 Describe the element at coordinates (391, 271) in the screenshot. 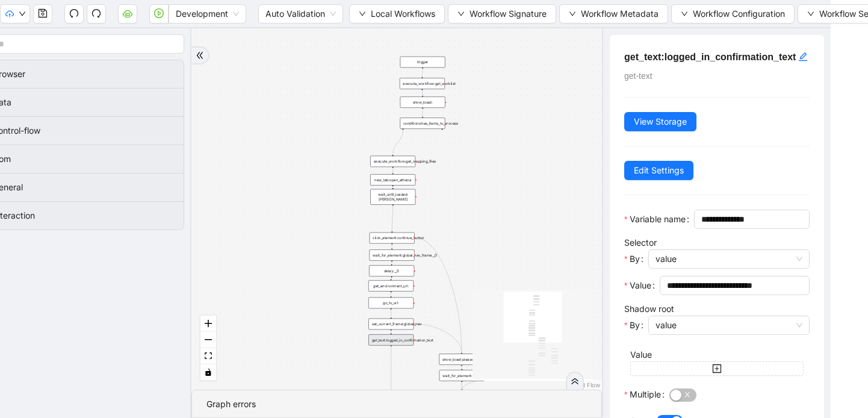

I see `div: delay:__0` at that location.